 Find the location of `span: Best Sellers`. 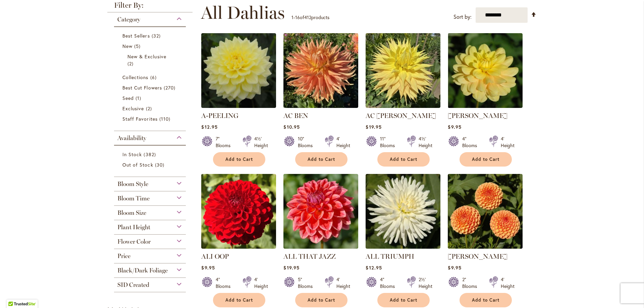

span: Best Sellers is located at coordinates (136, 36).